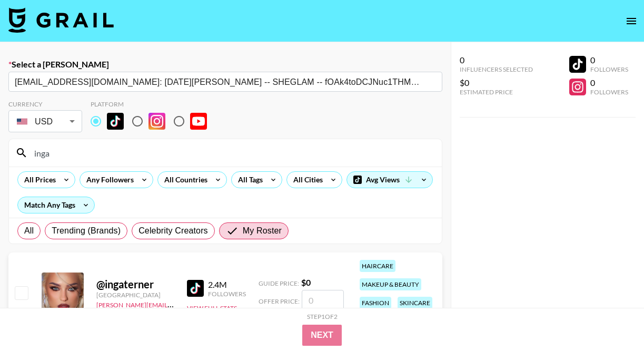 Image resolution: width=644 pixels, height=350 pixels. I want to click on div: Estimated Price, so click(497, 92).